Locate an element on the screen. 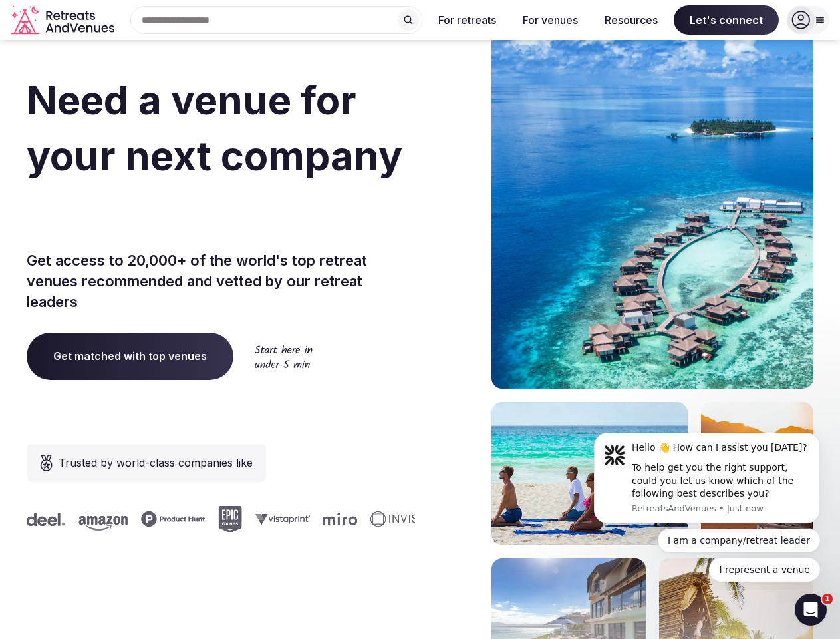  button: For retreats is located at coordinates (467, 20).